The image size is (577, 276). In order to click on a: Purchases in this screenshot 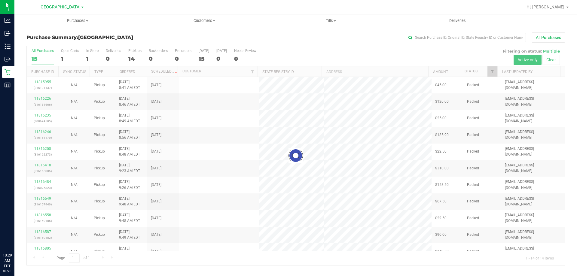, I will do `click(78, 21)`.